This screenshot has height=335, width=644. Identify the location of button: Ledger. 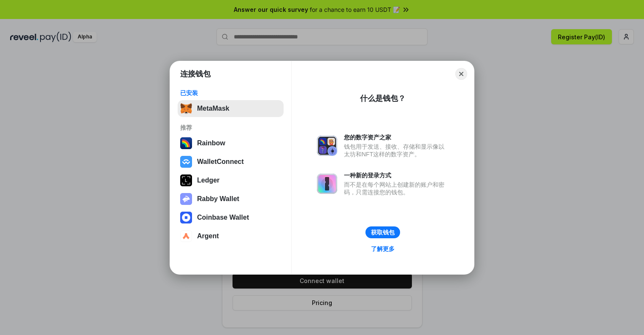
(231, 180).